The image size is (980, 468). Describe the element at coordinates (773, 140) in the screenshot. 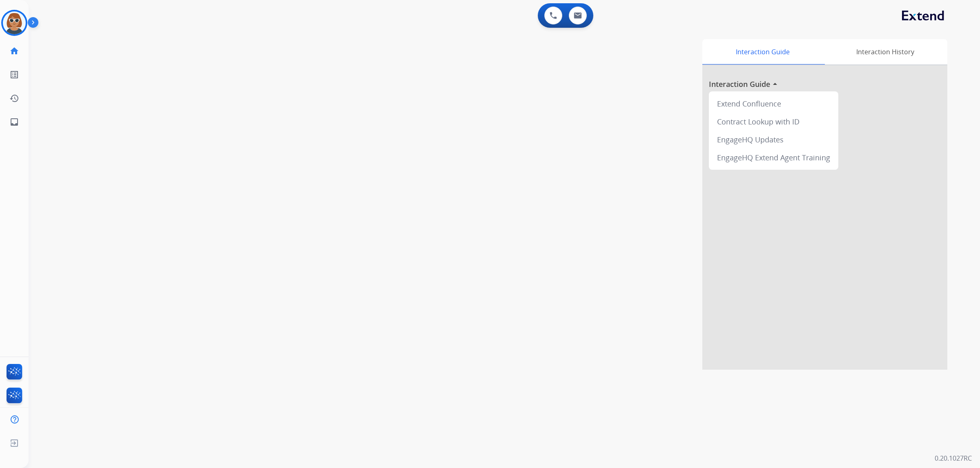

I see `div: EngageHQ Updates` at that location.